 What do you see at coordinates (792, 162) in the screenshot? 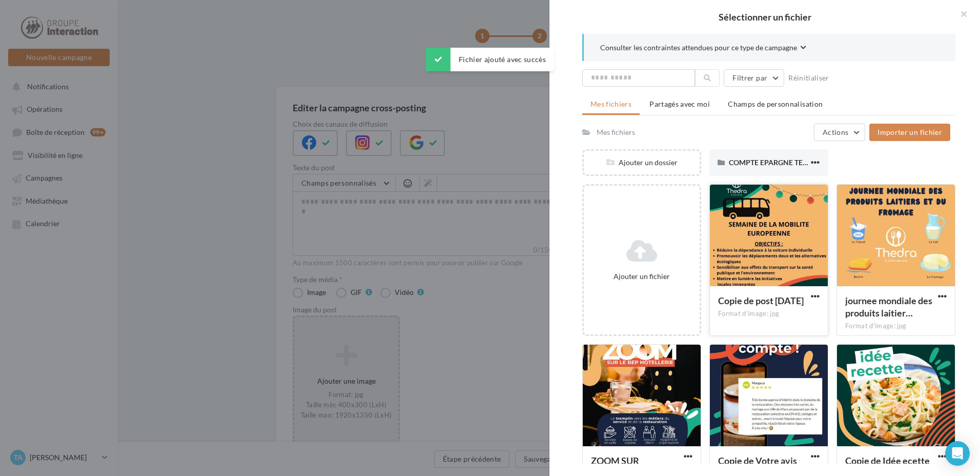
I see `span: COMPTE EPARGNE TEMPS MARS2024` at bounding box center [792, 162].